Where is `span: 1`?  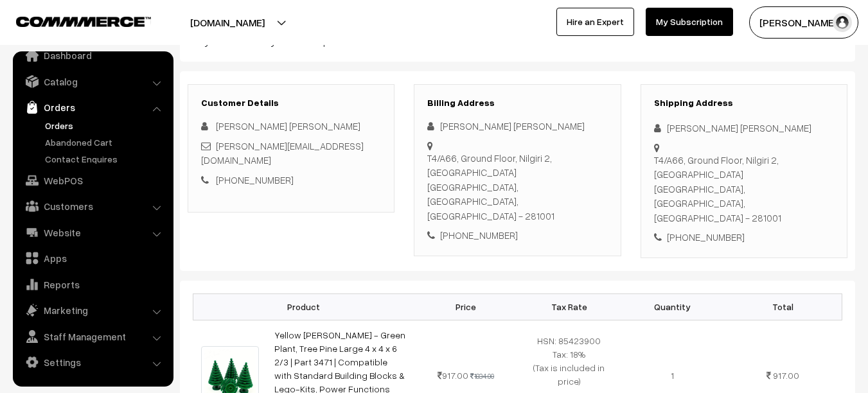
span: 1 is located at coordinates (672, 375).